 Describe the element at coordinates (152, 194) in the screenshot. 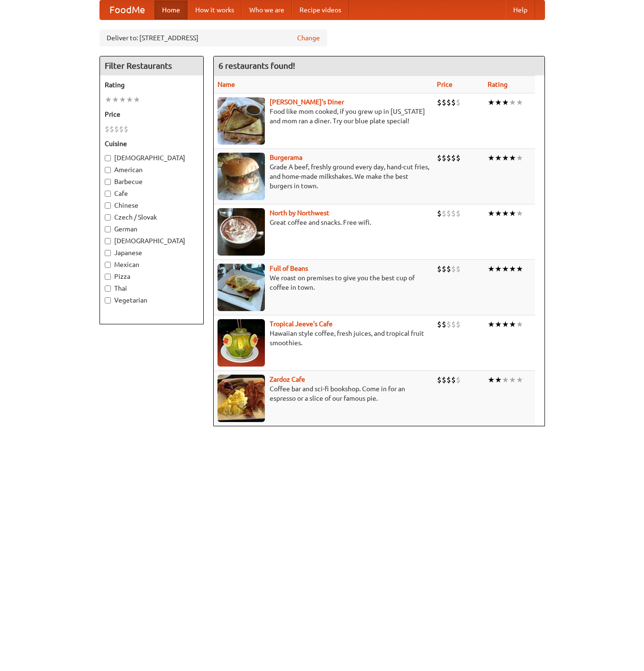

I see `label: Cafe` at that location.